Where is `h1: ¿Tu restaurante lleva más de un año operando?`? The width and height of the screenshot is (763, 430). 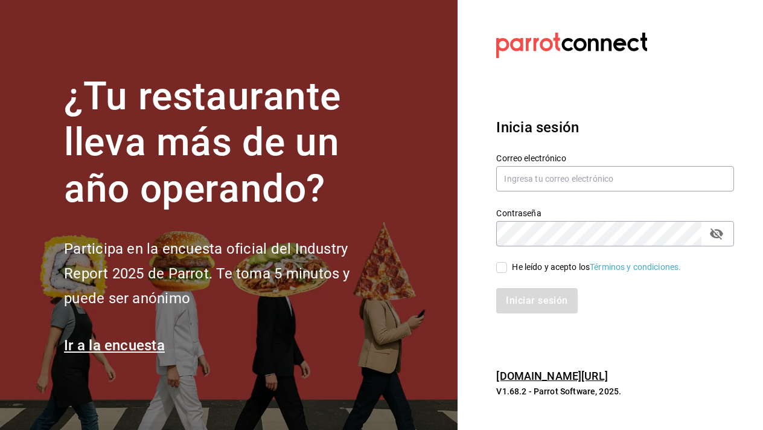
h1: ¿Tu restaurante lleva más de un año operando? is located at coordinates (227, 143).